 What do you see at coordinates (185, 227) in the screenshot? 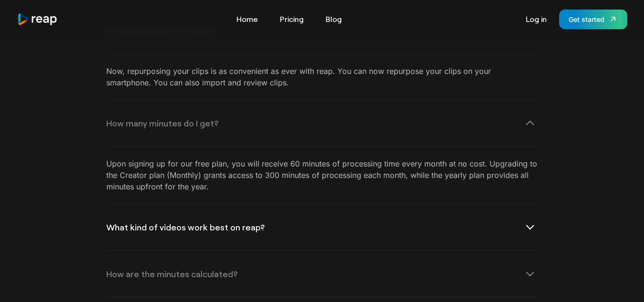
I see `div: What kind of videos work best on reap?` at bounding box center [185, 227].